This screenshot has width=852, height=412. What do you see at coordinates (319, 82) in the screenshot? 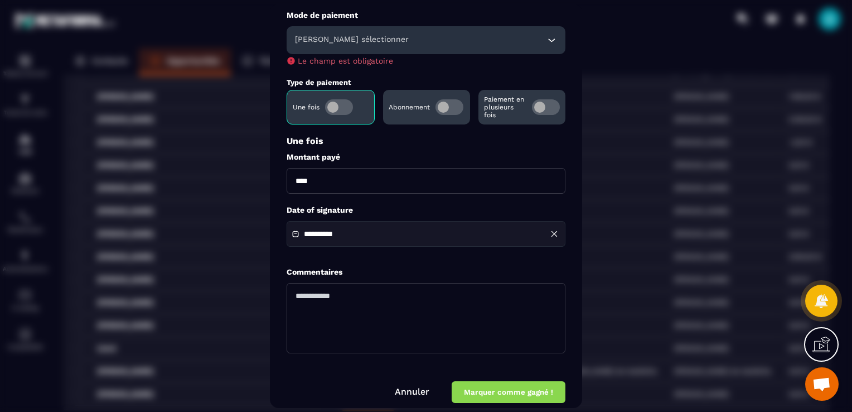
I see `label: Type de paiement` at bounding box center [319, 82].